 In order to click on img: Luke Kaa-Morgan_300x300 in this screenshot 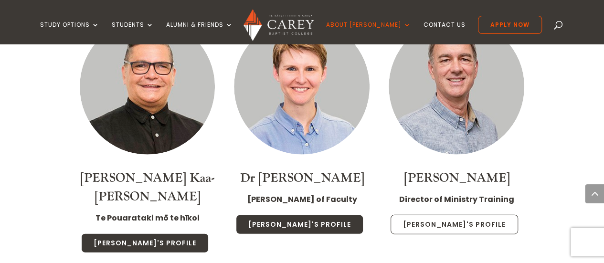, I will do `click(148, 87)`.